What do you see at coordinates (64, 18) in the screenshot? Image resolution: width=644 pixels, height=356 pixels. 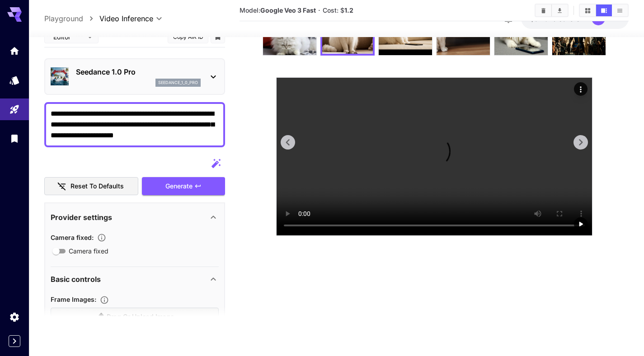 I see `a: Playground` at bounding box center [64, 18].